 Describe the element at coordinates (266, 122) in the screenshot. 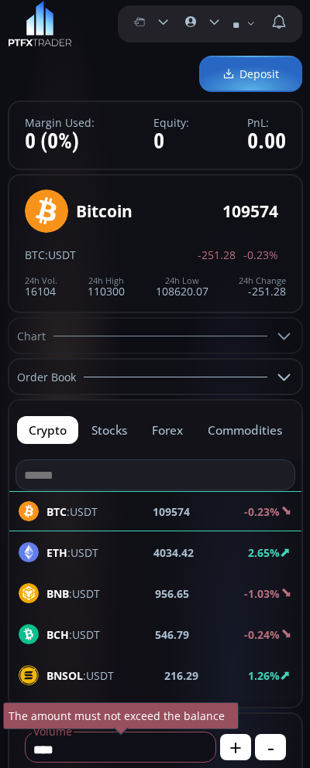

I see `label: PnL:` at that location.